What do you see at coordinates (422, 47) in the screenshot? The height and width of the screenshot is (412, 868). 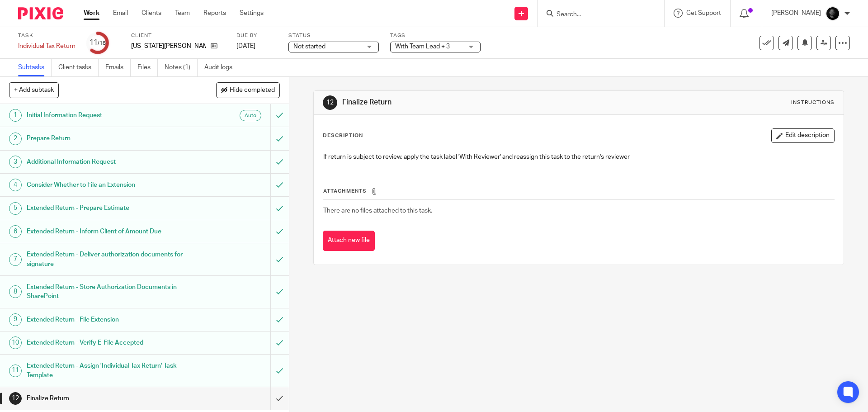 I see `span: With Team Lead + 3` at bounding box center [422, 47].